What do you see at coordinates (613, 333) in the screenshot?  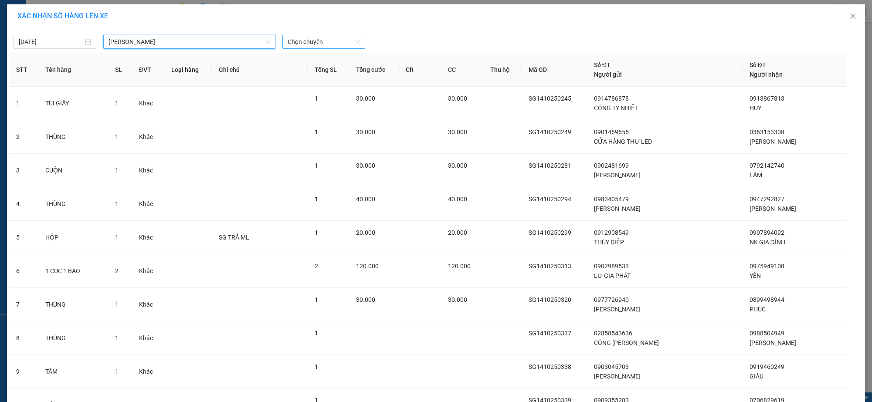 I see `span: 02858543636` at bounding box center [613, 333].